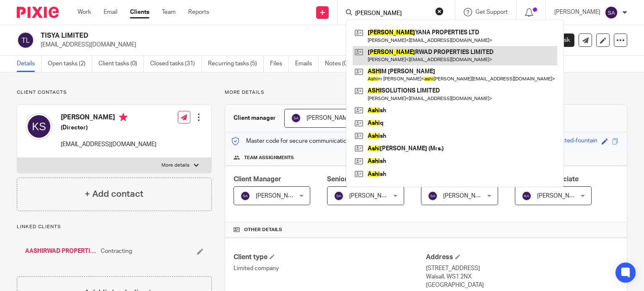 Image resolution: width=644 pixels, height=291 pixels. What do you see at coordinates (279, 63) in the screenshot?
I see `a: Files` at bounding box center [279, 63].